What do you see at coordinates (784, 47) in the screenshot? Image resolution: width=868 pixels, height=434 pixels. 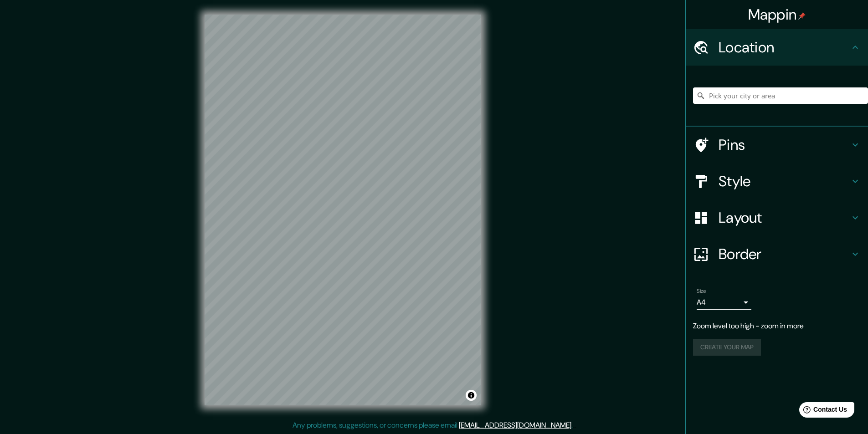 I see `h4: Location` at bounding box center [784, 47].